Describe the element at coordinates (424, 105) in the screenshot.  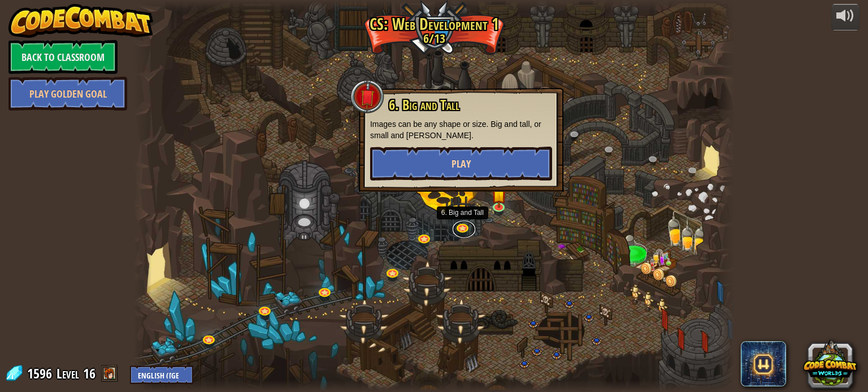
I see `span: 6. Big and Tall` at that location.